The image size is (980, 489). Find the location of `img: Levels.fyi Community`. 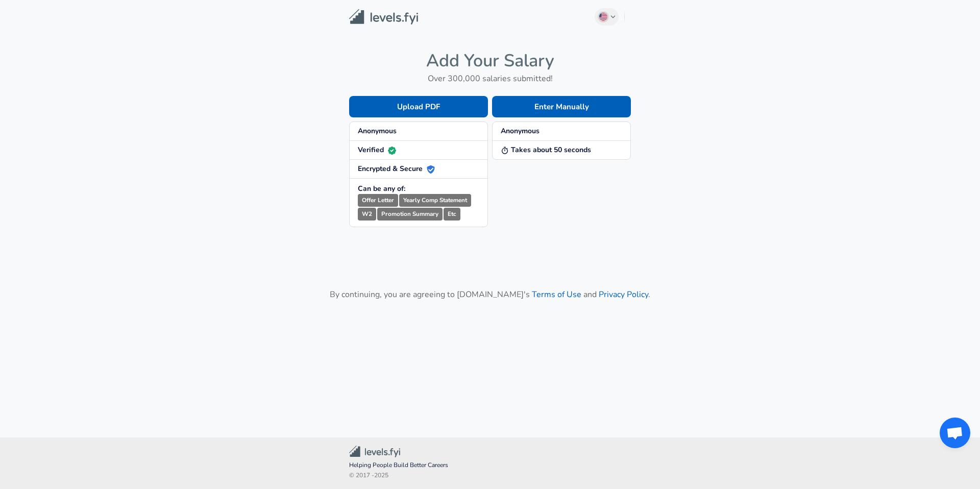

img: Levels.fyi Community is located at coordinates (374, 452).